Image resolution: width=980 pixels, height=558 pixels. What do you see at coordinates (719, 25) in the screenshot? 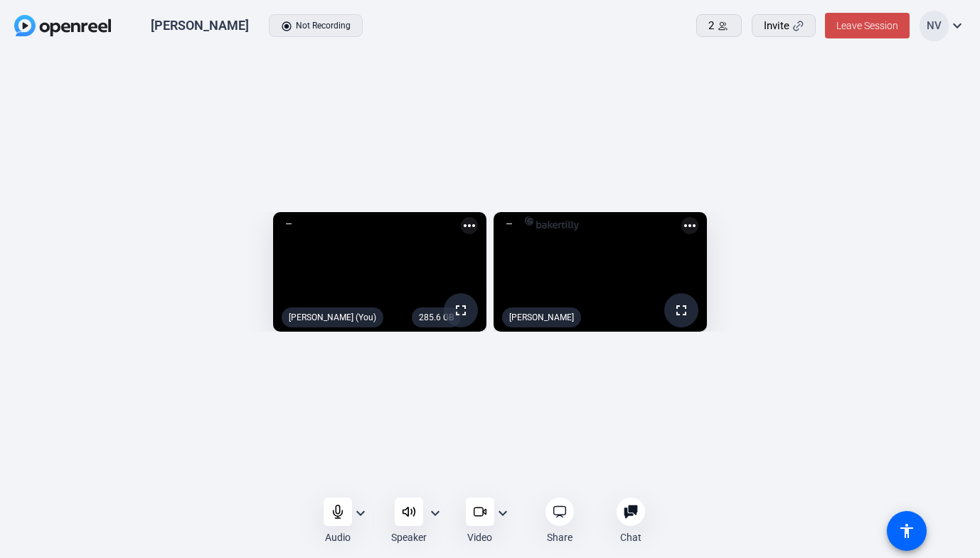
I see `button: 2` at bounding box center [719, 25].